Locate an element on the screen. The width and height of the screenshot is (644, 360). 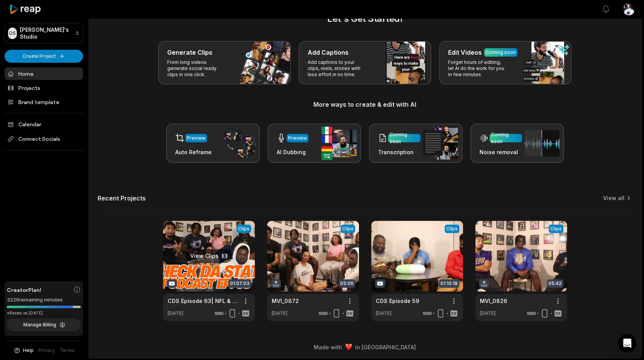
button: Manage Billing is located at coordinates (44, 325).